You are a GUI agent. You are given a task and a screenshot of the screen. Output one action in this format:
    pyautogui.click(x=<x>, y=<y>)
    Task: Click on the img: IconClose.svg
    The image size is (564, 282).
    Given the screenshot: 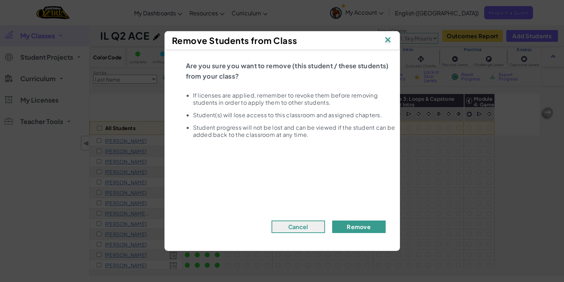 What is the action you would take?
    pyautogui.click(x=388, y=40)
    